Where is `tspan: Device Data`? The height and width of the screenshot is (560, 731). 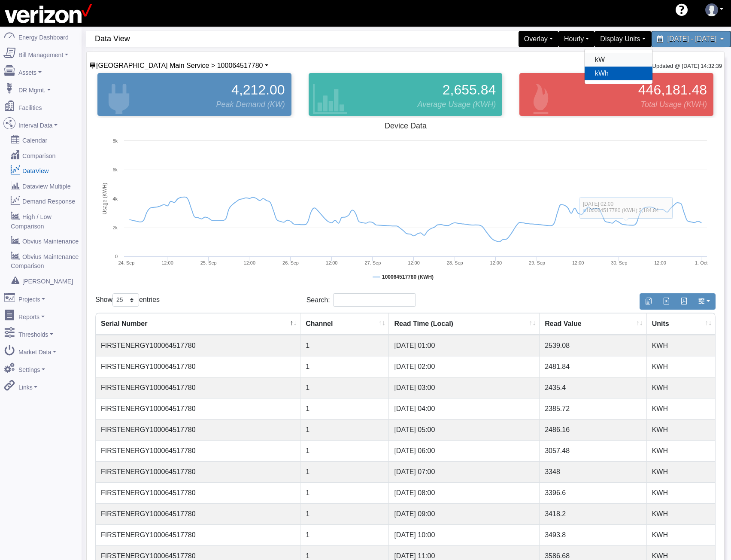
tspan: Device Data is located at coordinates (405, 126).